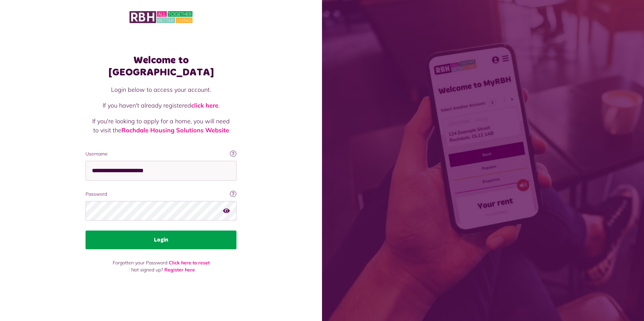  I want to click on a: click here, so click(205, 105).